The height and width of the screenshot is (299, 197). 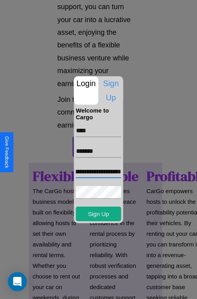 I want to click on div: Open Intercom Messenger, so click(x=17, y=281).